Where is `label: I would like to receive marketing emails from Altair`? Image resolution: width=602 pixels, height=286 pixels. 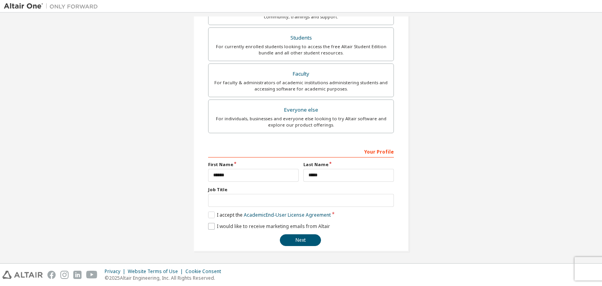
label: I would like to receive marketing emails from Altair is located at coordinates (269, 226).